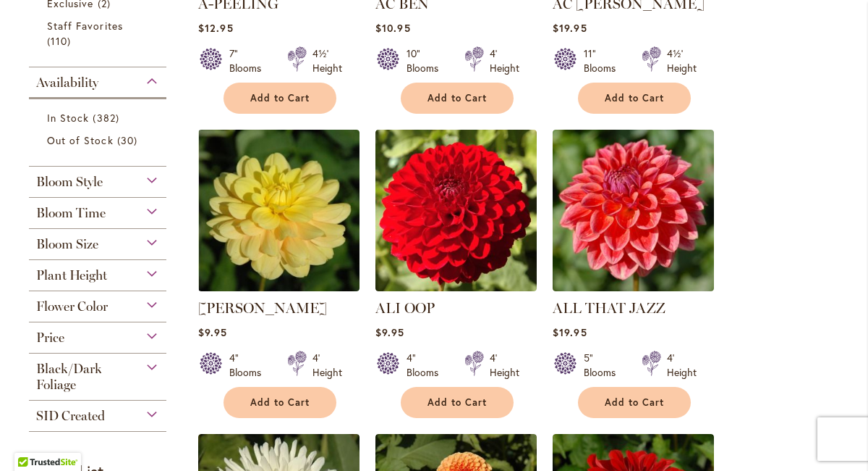  I want to click on span: 30, so click(129, 140).